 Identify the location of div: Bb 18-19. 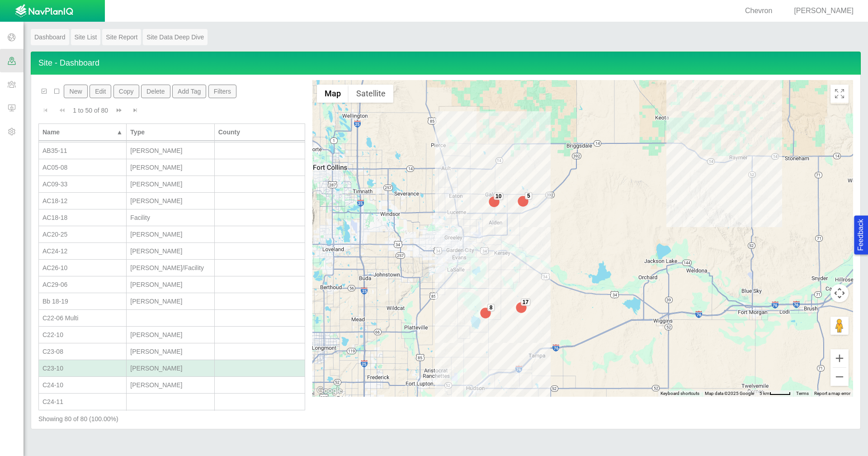
(82, 301).